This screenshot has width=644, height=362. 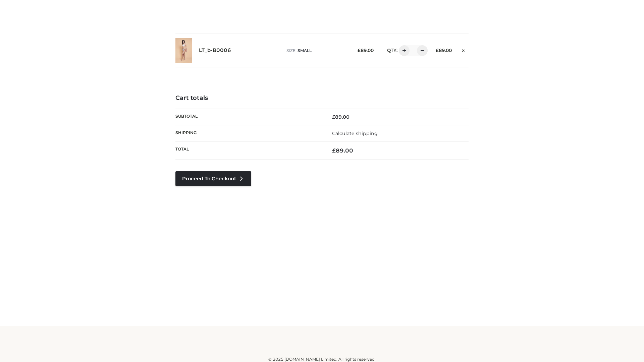 I want to click on a: Calculate shipping, so click(x=355, y=134).